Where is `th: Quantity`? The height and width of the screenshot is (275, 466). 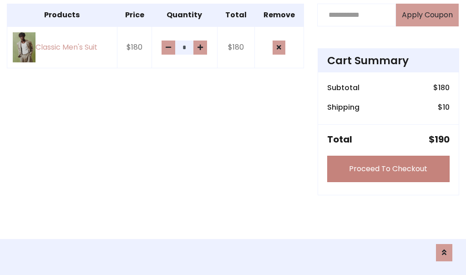 th: Quantity is located at coordinates (184, 15).